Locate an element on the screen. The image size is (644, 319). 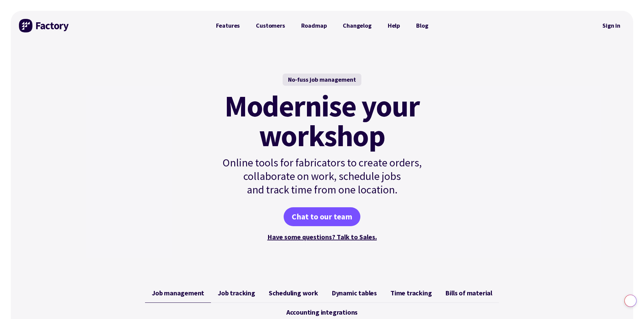
img: Factory is located at coordinates (44, 25).